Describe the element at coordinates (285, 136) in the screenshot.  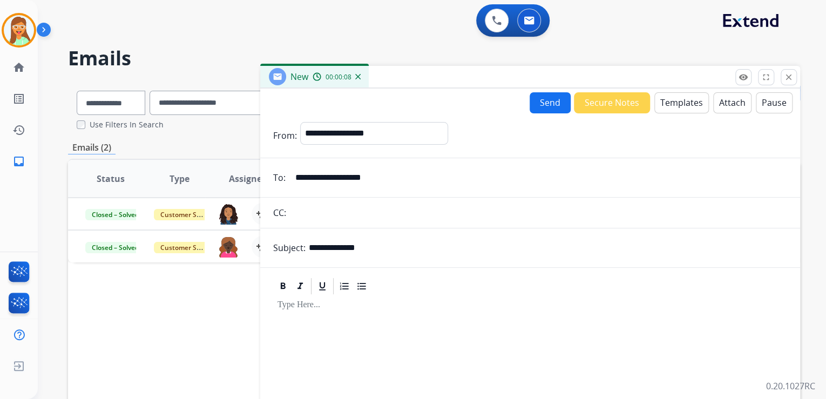
I see `p: From:` at that location.